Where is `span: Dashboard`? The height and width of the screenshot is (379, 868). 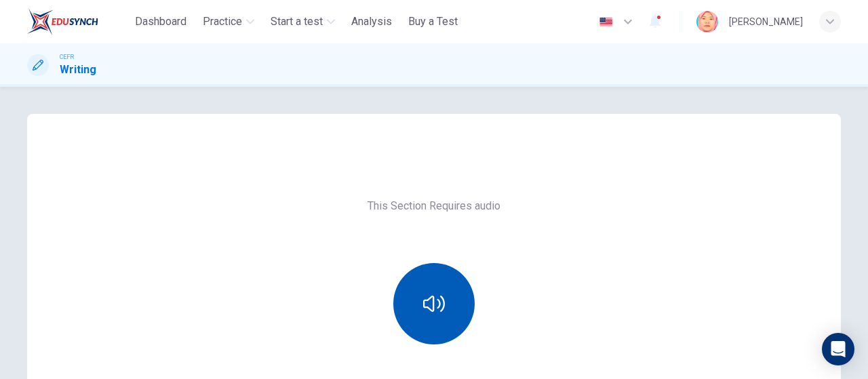
span: Dashboard is located at coordinates (161, 21).